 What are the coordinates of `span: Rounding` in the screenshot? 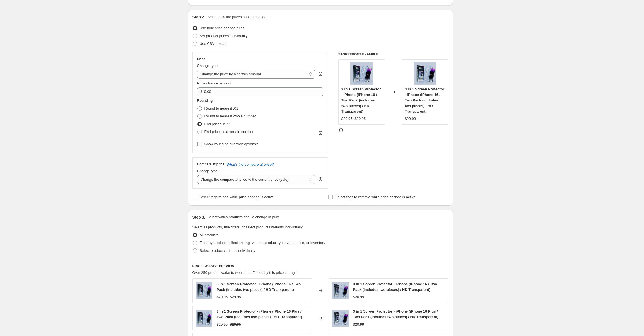 It's located at (205, 100).